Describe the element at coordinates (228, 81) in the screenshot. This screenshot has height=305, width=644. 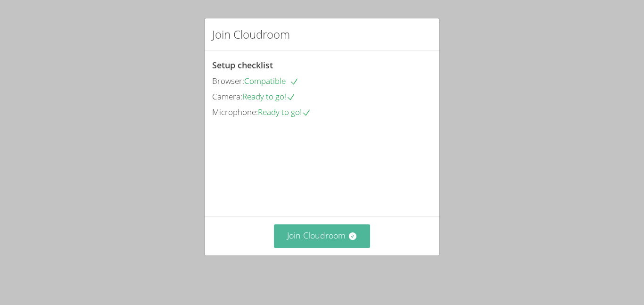
I see `span: Browser:` at that location.